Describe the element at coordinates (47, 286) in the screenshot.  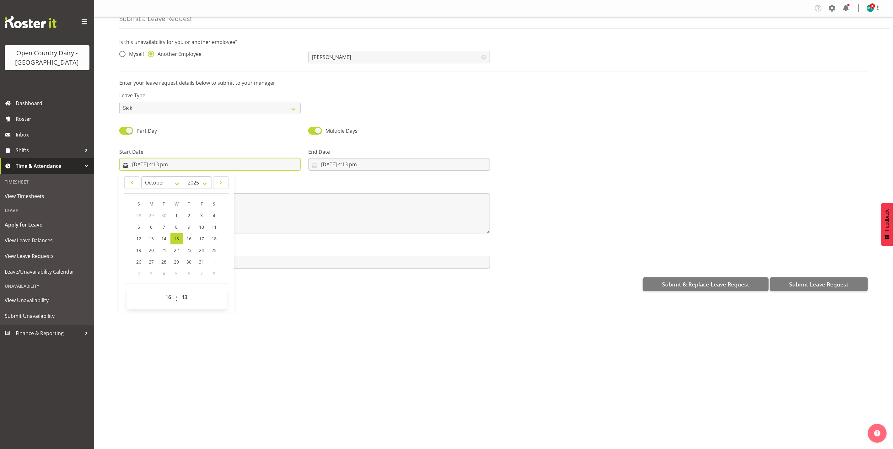
I see `div: Unavailability` at that location.